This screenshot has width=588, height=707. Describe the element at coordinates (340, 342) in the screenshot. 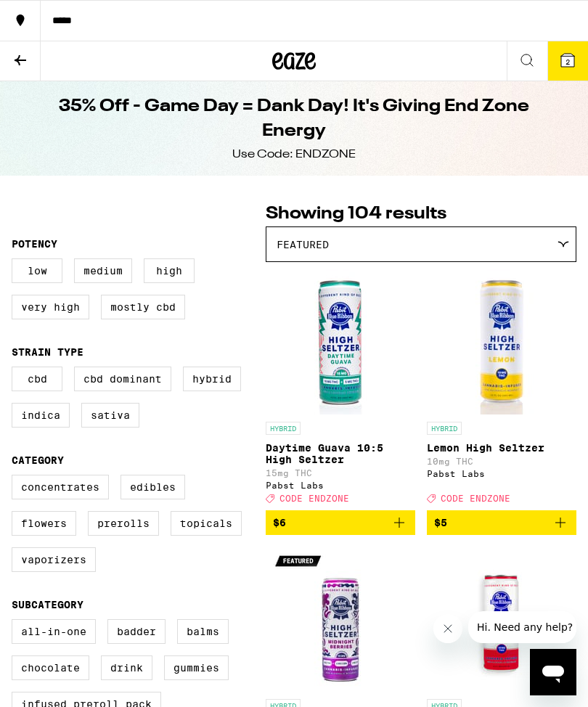

I see `img: Pabst Labs - Daytime Guava 10:5 High Seltzer` at that location.